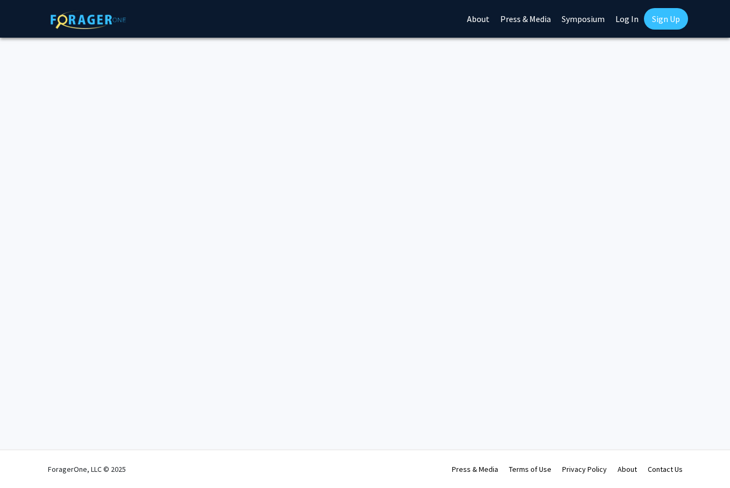 This screenshot has width=730, height=488. I want to click on a: Terms of Use, so click(530, 469).